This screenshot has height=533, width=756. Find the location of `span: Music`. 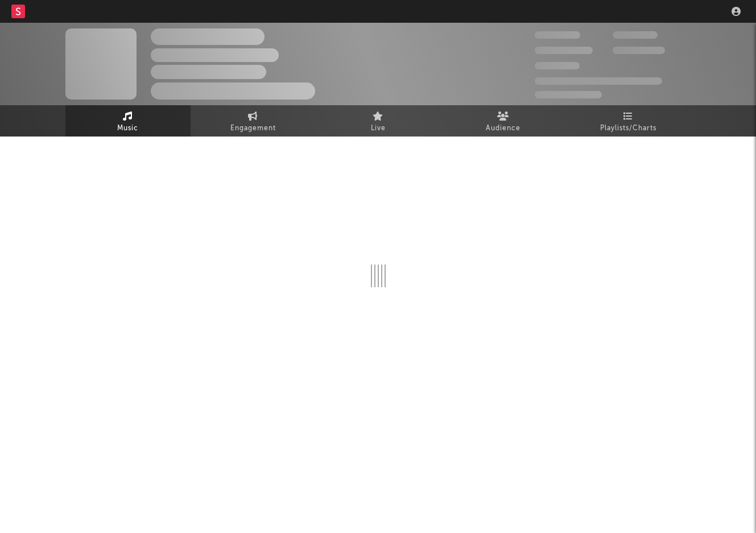

span: Music is located at coordinates (128, 128).